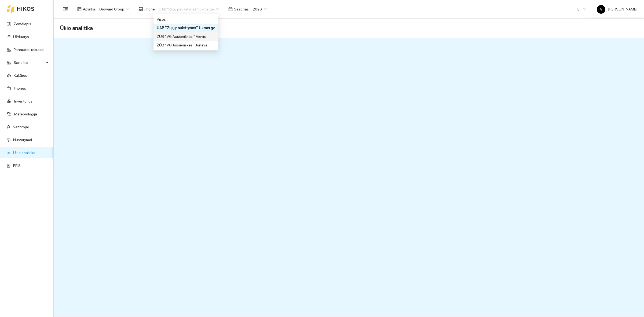  Describe the element at coordinates (17, 165) in the screenshot. I see `a: PPIS` at that location.